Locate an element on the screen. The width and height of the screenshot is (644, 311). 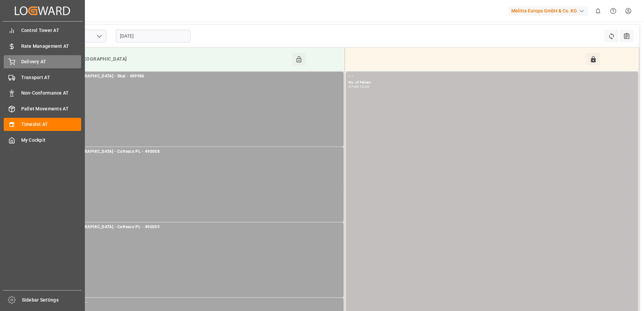
a: Pallet Movements AT is located at coordinates (43, 108).